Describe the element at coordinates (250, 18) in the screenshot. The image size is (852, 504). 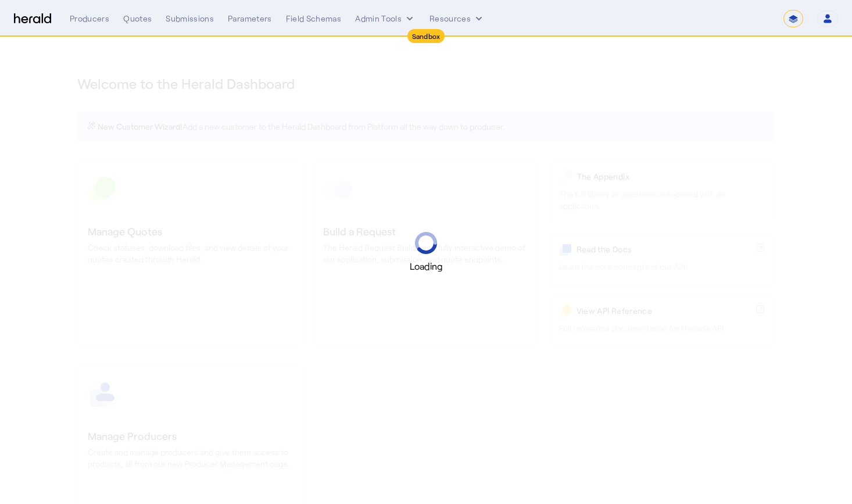
I see `div: Parameters` at that location.